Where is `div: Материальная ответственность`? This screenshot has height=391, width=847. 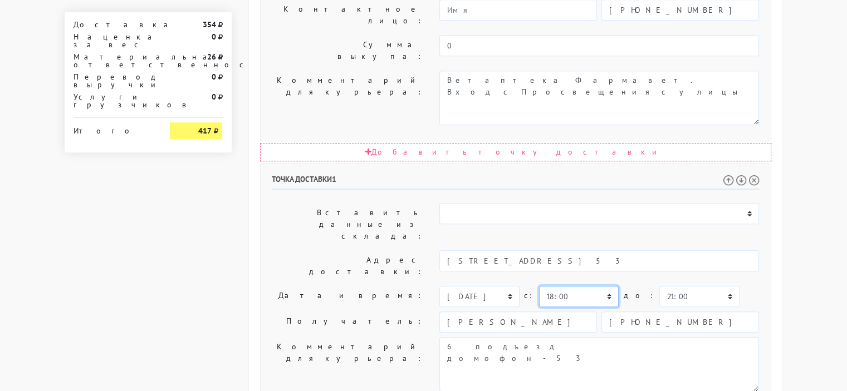 div: Материальная ответственность is located at coordinates (114, 61).